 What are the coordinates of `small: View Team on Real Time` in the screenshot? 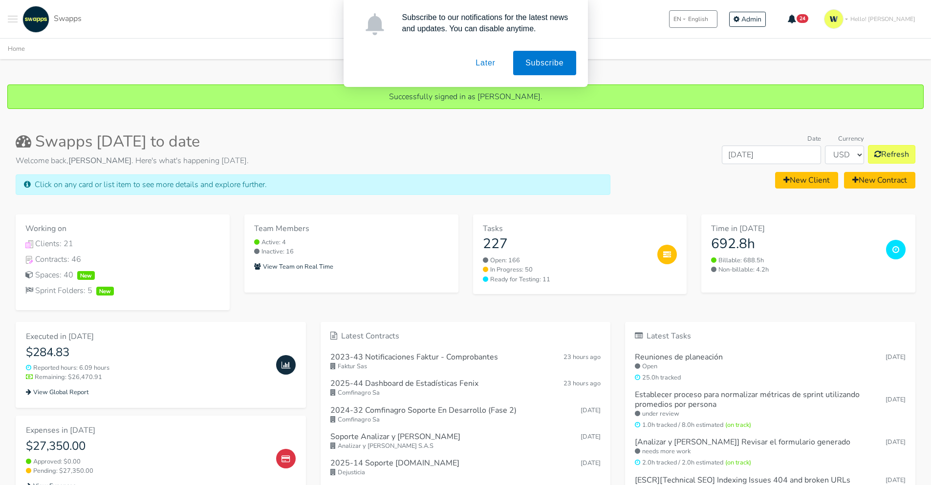 It's located at (294, 267).